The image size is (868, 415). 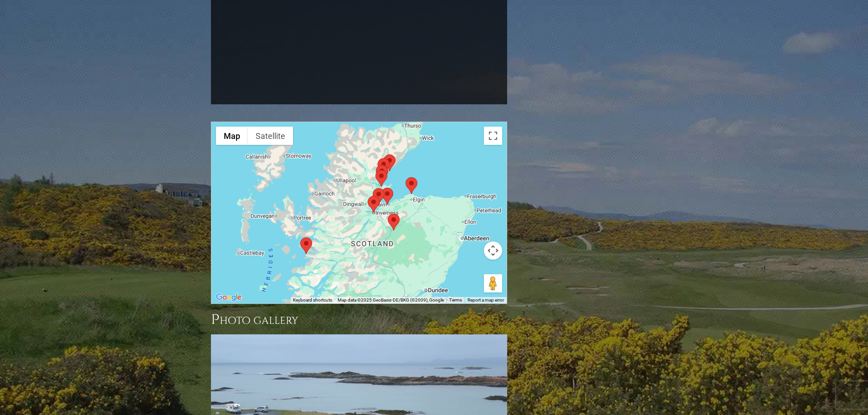 I want to click on button: Drag Pegman onto the map to open Street View, so click(x=493, y=283).